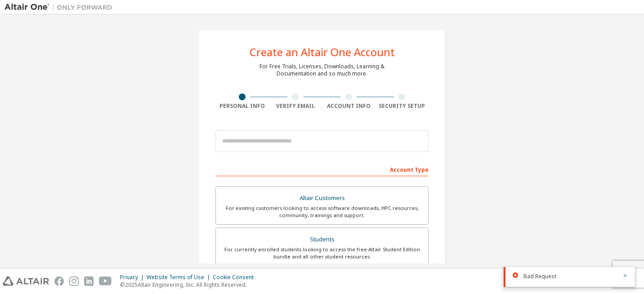 This screenshot has width=644, height=294. Describe the element at coordinates (242, 106) in the screenshot. I see `div: Personal Info` at that location.